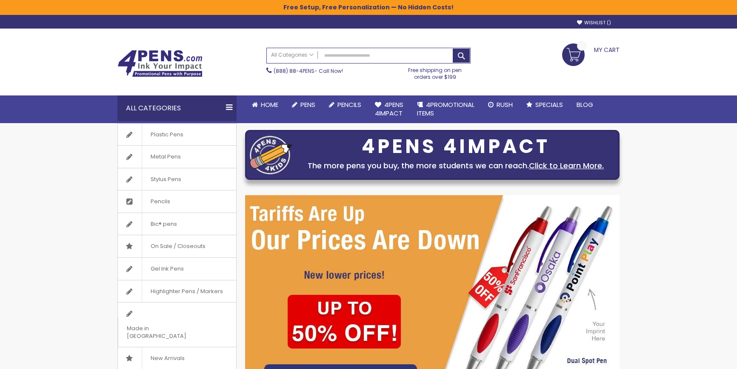  What do you see at coordinates (166, 179) in the screenshot?
I see `span: Stylus Pens` at bounding box center [166, 179].